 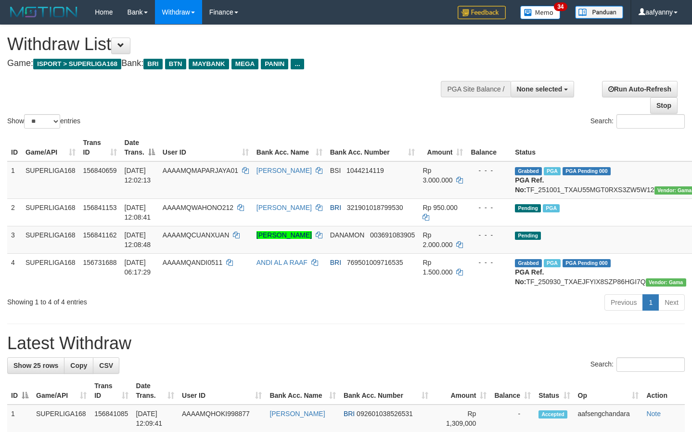 What do you see at coordinates (78, 365) in the screenshot?
I see `a: Copy` at bounding box center [78, 365].